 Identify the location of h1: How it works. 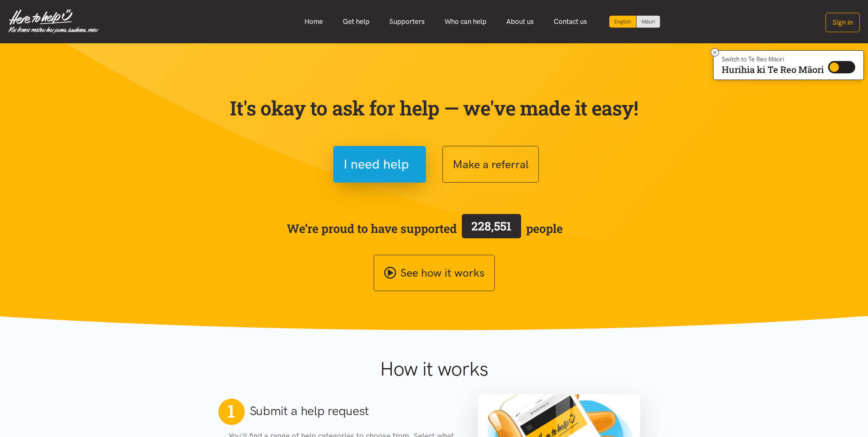
(434, 369).